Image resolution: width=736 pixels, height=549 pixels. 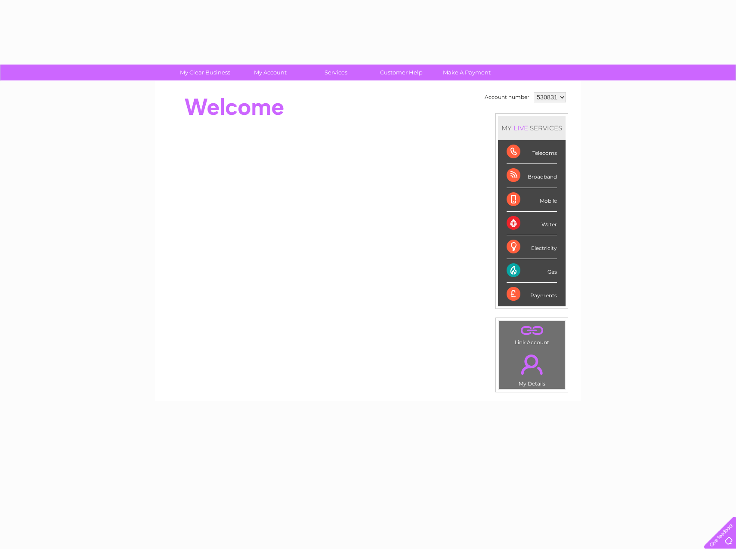 I want to click on div: LIVE, so click(x=521, y=128).